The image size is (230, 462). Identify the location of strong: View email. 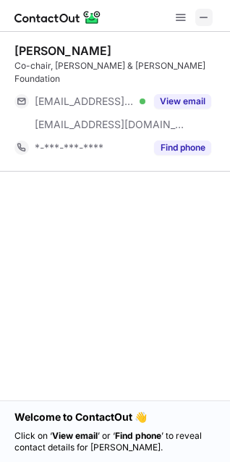
(75, 435).